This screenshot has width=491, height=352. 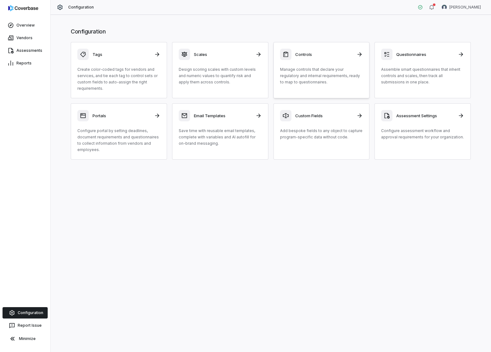 What do you see at coordinates (444, 7) in the screenshot?
I see `img: Gerald Pe avatar` at bounding box center [444, 7].